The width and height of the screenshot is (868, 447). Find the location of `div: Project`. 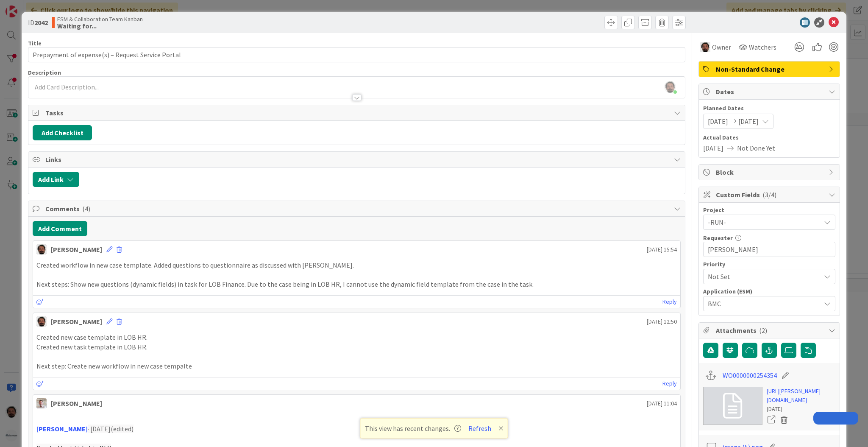

div: Project is located at coordinates (770, 210).